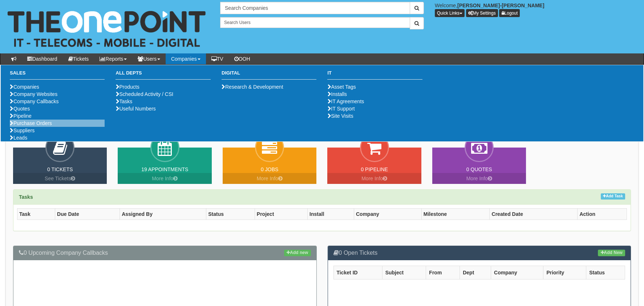 This screenshot has height=306, width=644. What do you see at coordinates (482, 13) in the screenshot?
I see `a: My Settings` at bounding box center [482, 13].